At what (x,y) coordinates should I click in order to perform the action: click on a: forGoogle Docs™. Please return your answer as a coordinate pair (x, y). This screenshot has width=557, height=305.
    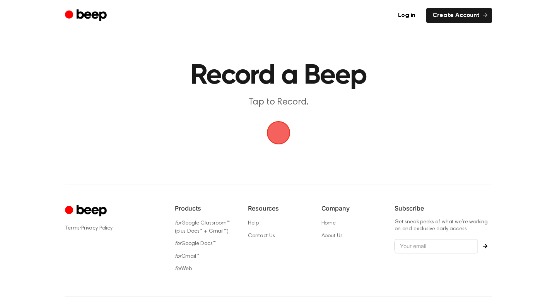
    Looking at the image, I should click on (195, 243).